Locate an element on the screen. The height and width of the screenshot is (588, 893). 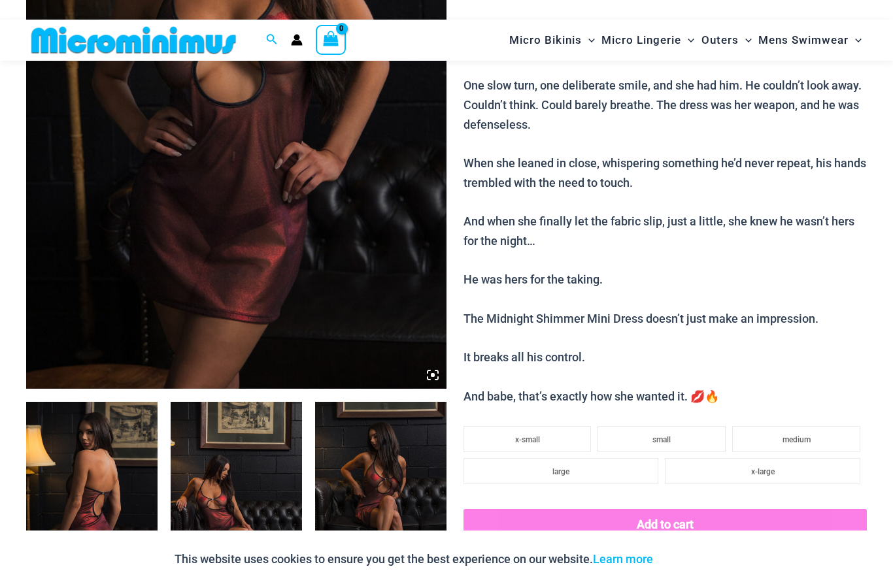
button: Accept is located at coordinates (691, 559).